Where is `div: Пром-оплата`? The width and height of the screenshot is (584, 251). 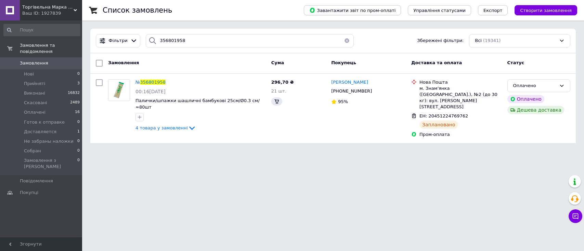 div: Пром-оплата is located at coordinates (460, 135).